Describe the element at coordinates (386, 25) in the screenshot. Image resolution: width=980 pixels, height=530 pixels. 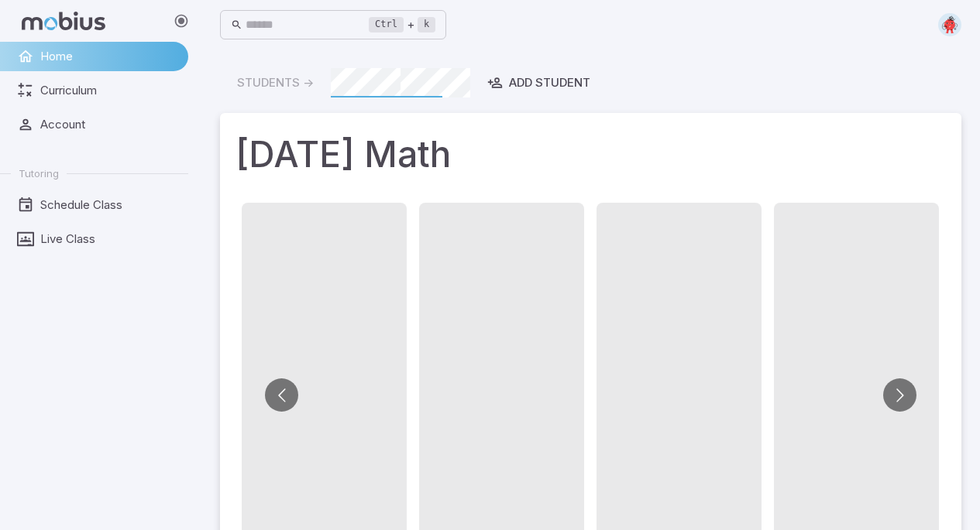
I see `kbd: Ctrl` at that location.